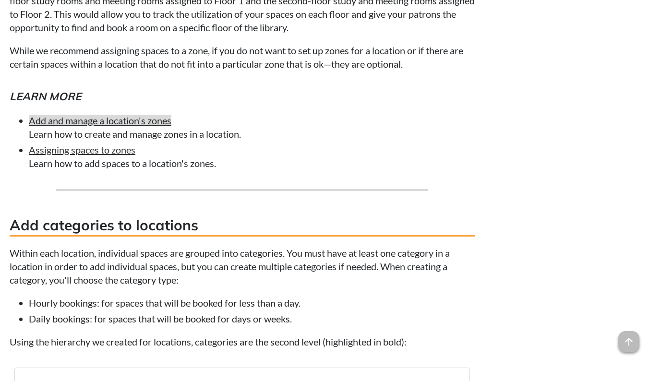 The image size is (649, 381). Describe the element at coordinates (251, 156) in the screenshot. I see `li: Learn how to add spaces to a location's zones.` at that location.